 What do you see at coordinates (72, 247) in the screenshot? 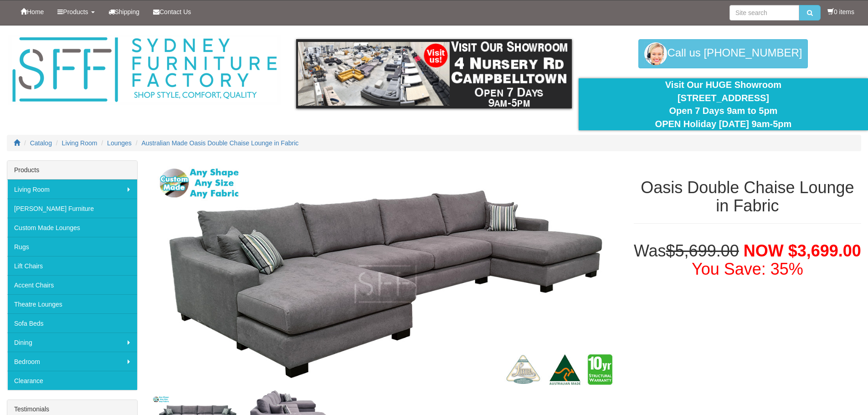
I see `a: Rugs` at bounding box center [72, 247].